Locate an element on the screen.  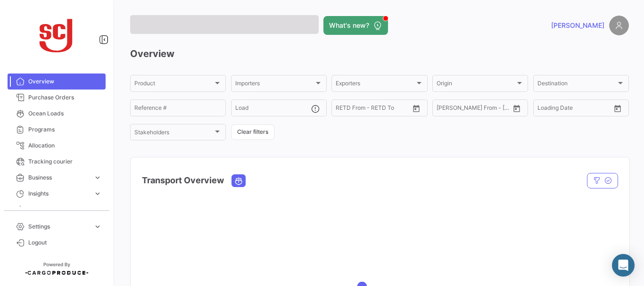
h4: Transport Overview is located at coordinates (183, 180).